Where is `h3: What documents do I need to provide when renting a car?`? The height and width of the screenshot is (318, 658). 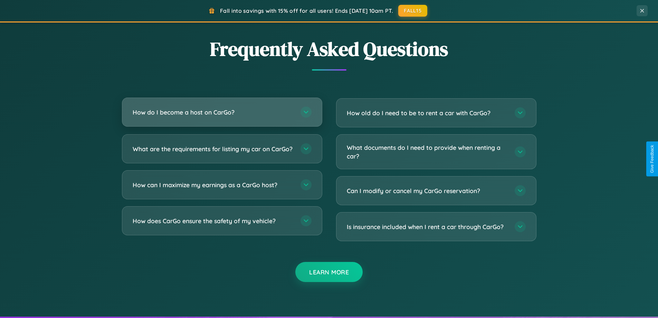
h3: What documents do I need to provide when renting a car? is located at coordinates (427, 151).